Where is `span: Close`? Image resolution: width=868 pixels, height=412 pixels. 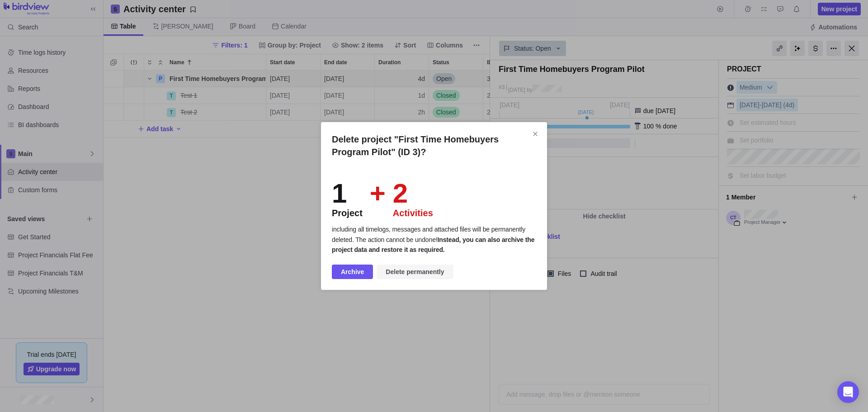 span: Close is located at coordinates (535, 134).